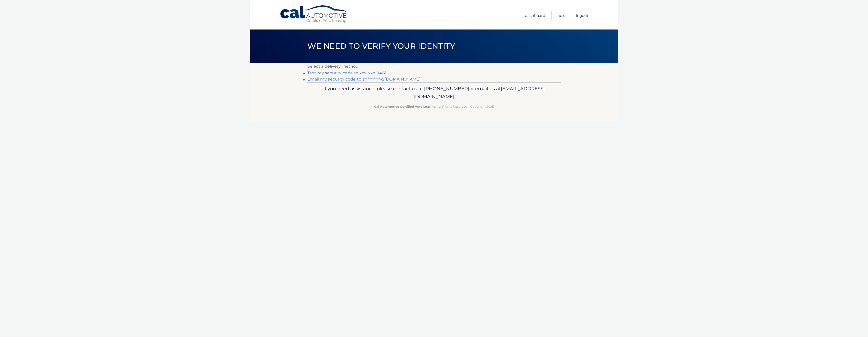  What do you see at coordinates (405, 107) in the screenshot?
I see `strong: Cal Automotive Certified Auto Leasing` at bounding box center [405, 107].